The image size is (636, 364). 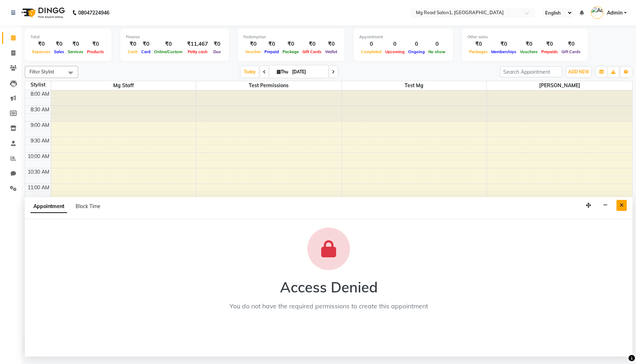 What do you see at coordinates (146, 52) in the screenshot?
I see `span: Card` at bounding box center [146, 52].